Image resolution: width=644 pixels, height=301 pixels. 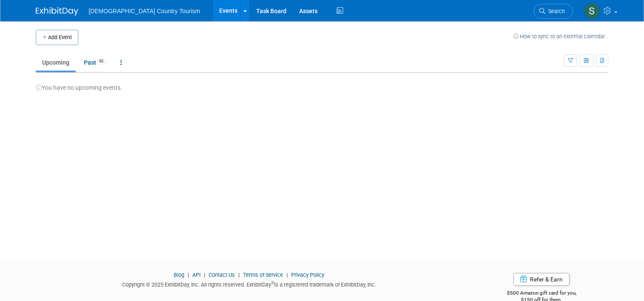 I want to click on a: Blog, so click(x=179, y=275).